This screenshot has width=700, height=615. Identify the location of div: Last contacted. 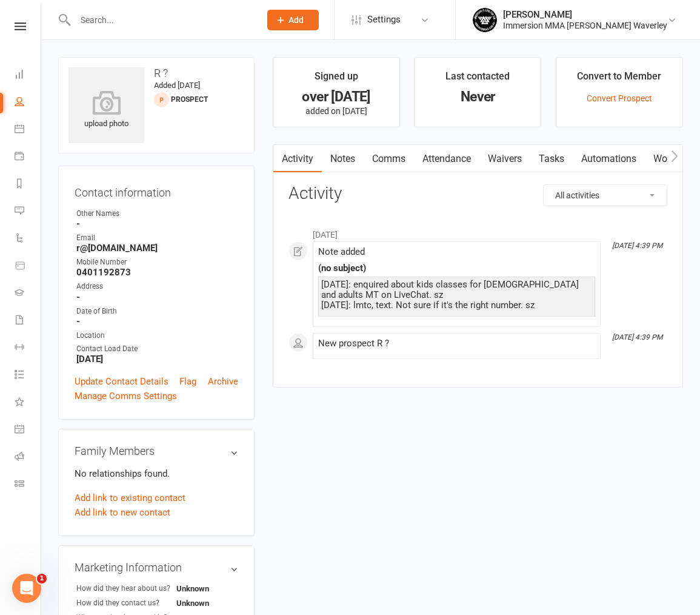
(477, 80).